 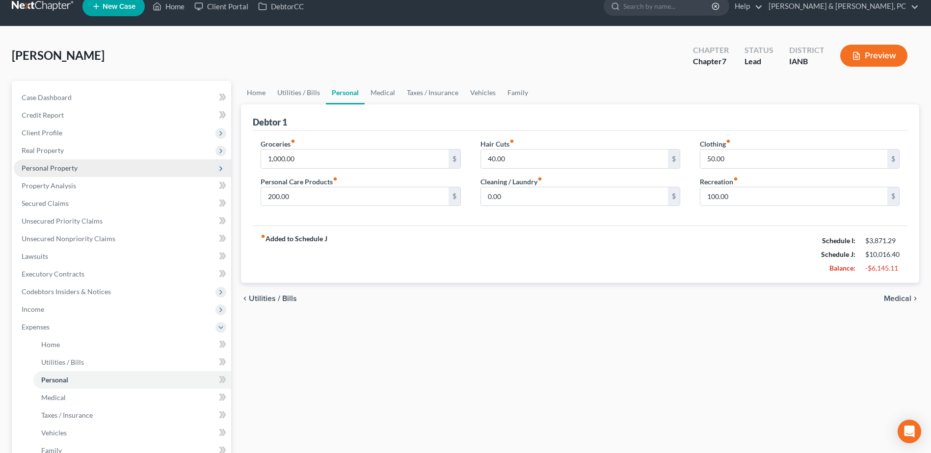 What do you see at coordinates (278, 144) in the screenshot?
I see `label: Groceries` at bounding box center [278, 144].